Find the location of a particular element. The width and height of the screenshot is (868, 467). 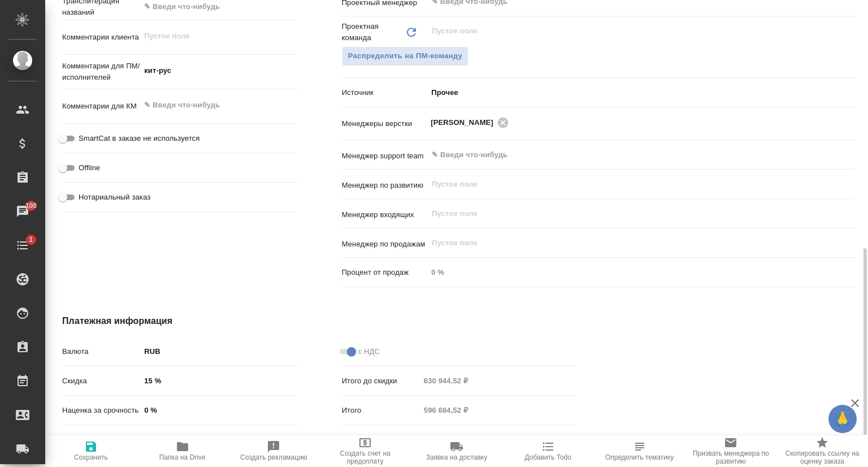

button: Распределить на ПМ-команду is located at coordinates (405, 56).